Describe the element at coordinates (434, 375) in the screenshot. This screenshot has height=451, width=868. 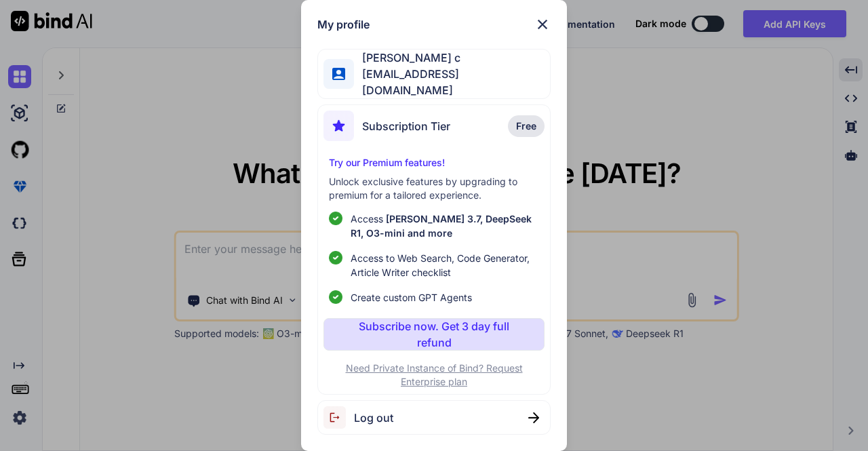
I see `p: Need Private Instance of Bind? Request Enterprise plan` at that location.